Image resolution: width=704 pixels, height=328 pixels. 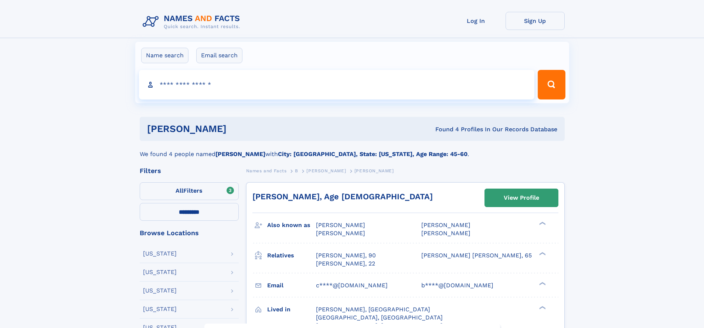 What do you see at coordinates (291, 309) in the screenshot?
I see `h3: Lived in` at bounding box center [291, 309].